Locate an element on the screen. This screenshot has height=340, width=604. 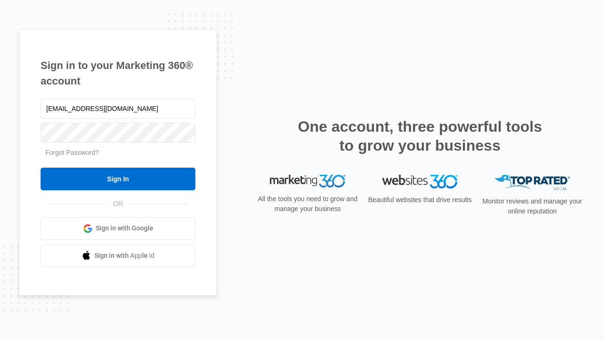
img: Marketing 360 is located at coordinates (308, 181).